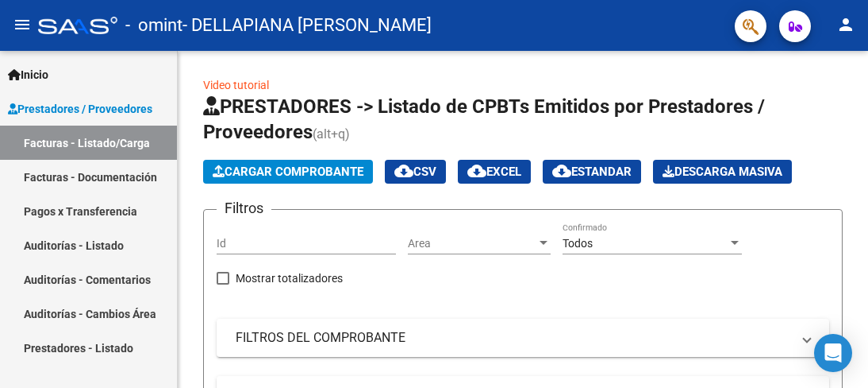  I want to click on mat-icon: person, so click(845, 25).